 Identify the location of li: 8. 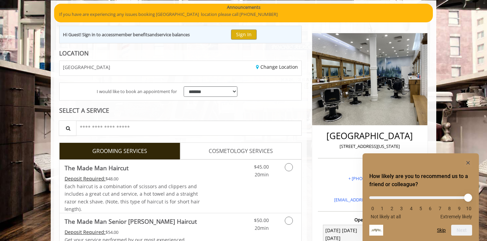
(449, 208).